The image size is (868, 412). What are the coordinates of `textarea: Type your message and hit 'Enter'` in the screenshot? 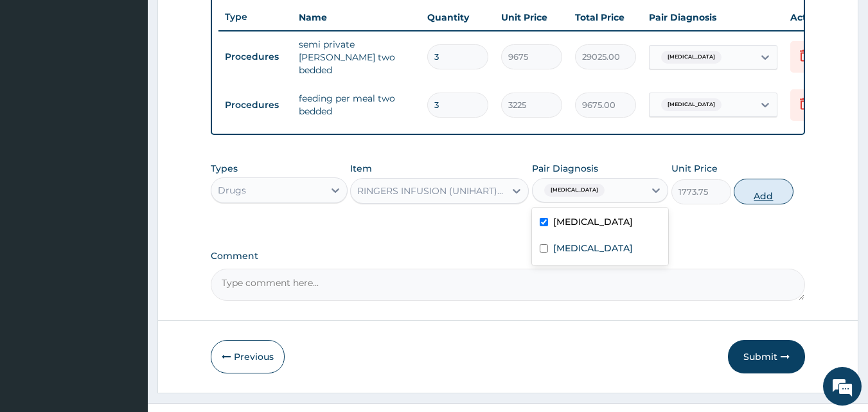 It's located at (125, 297).